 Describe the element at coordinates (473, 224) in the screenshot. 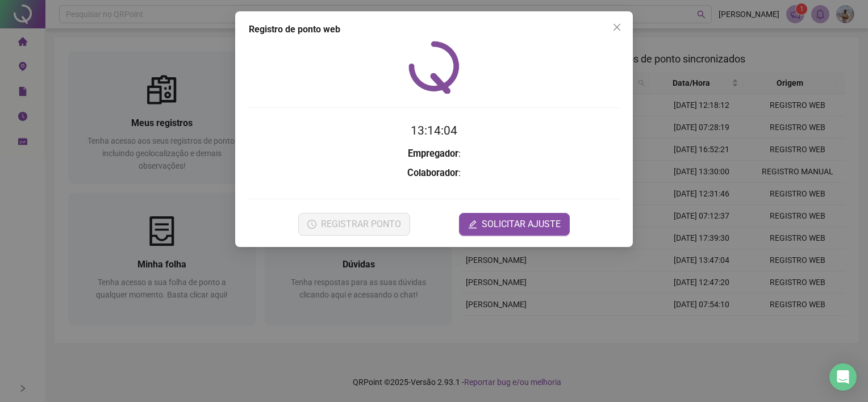

I see `span: edit` at that location.